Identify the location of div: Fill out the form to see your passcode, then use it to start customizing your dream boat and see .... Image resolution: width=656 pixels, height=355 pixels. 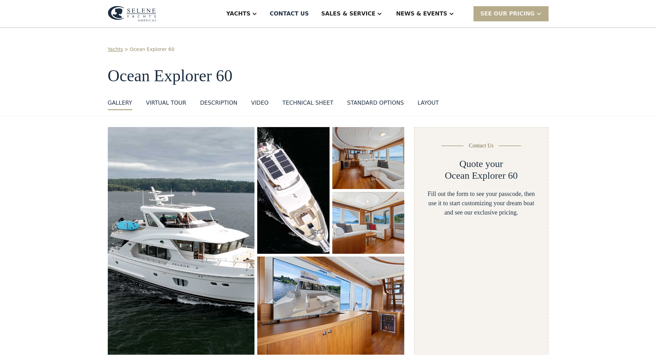
(481, 203).